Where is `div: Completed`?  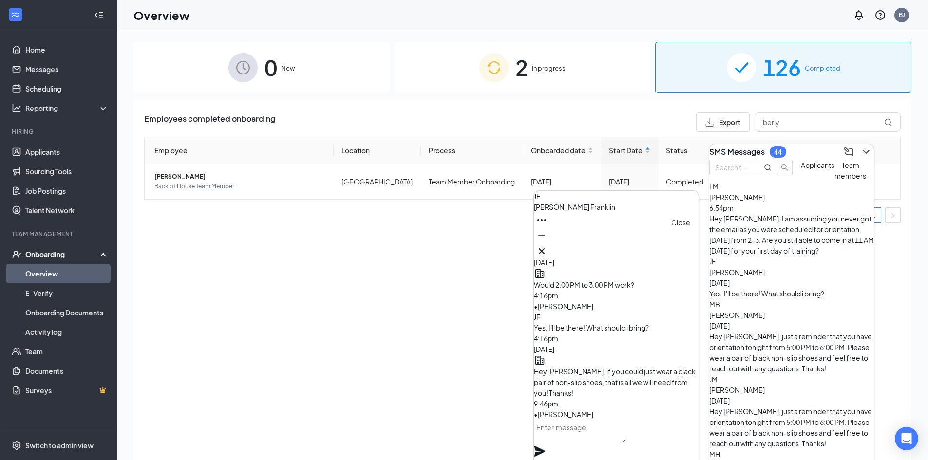 div: Completed is located at coordinates (685, 182).